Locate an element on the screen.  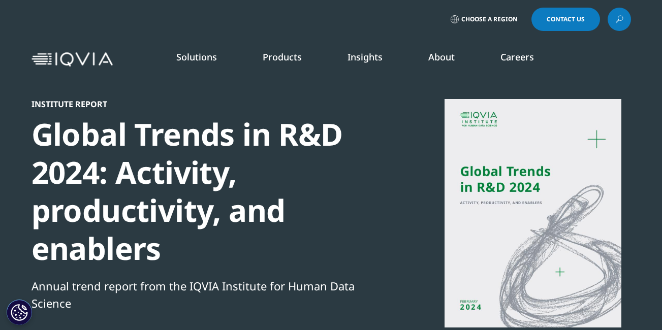
span: Choose a Region is located at coordinates (489, 19).